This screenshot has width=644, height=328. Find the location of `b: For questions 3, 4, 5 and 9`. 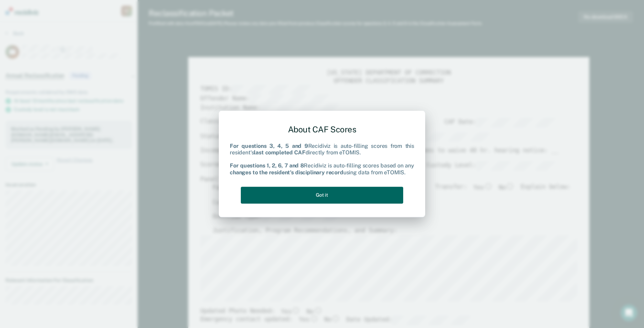

b: For questions 3, 4, 5 and 9 is located at coordinates (269, 146).